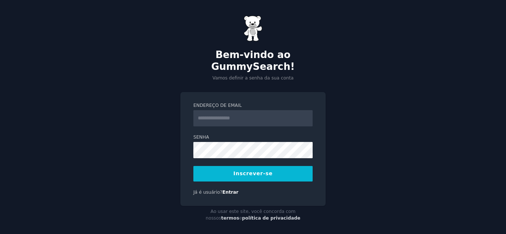  I want to click on a: política de privacidade, so click(271, 218).